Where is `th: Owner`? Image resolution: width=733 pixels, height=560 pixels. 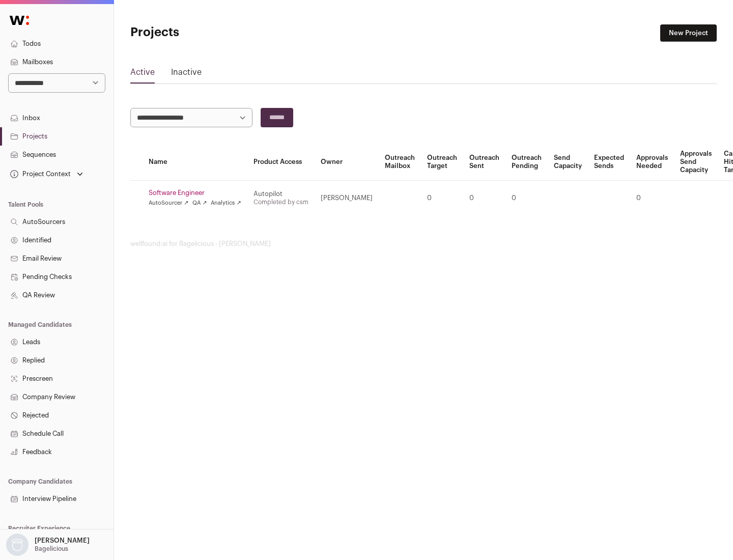 th: Owner is located at coordinates (347, 162).